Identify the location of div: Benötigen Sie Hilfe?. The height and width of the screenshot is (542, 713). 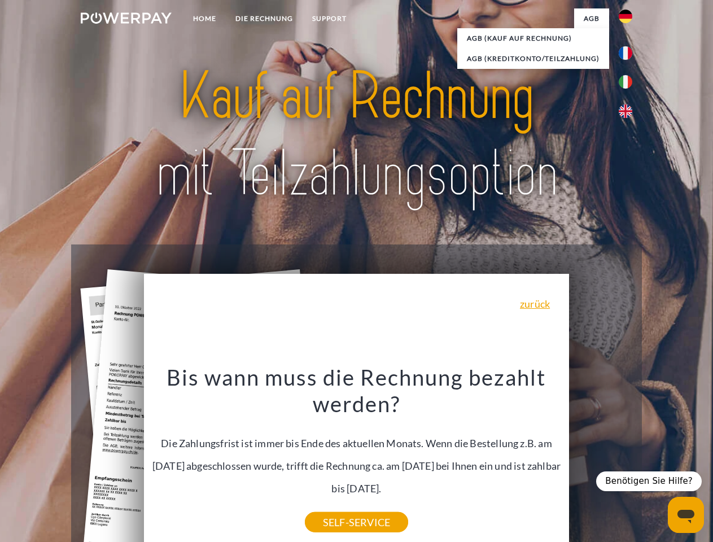
(649, 481).